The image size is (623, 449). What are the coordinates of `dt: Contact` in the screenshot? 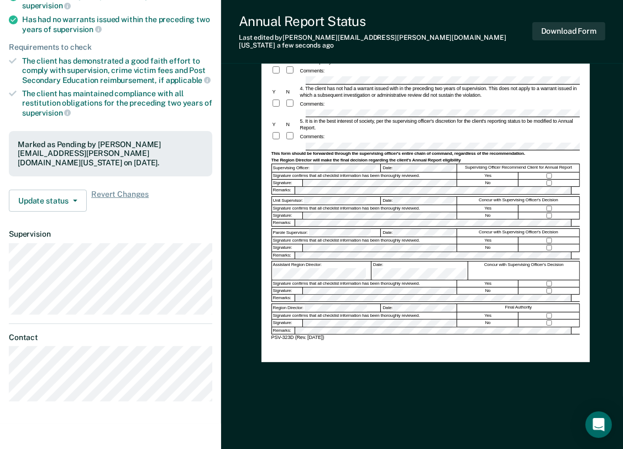 It's located at (111, 337).